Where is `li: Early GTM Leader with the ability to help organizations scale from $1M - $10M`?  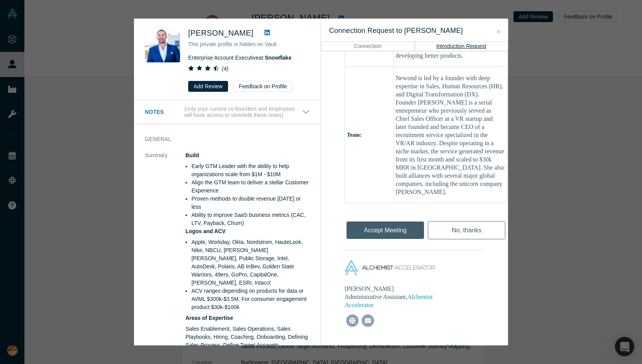
li: Early GTM Leader with the ability to help organizations scale from $1M - $10M is located at coordinates (250, 170).